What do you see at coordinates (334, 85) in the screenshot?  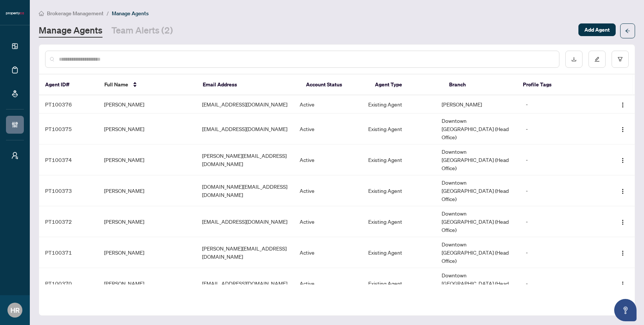 I see `th: Account Status` at bounding box center [334, 85].